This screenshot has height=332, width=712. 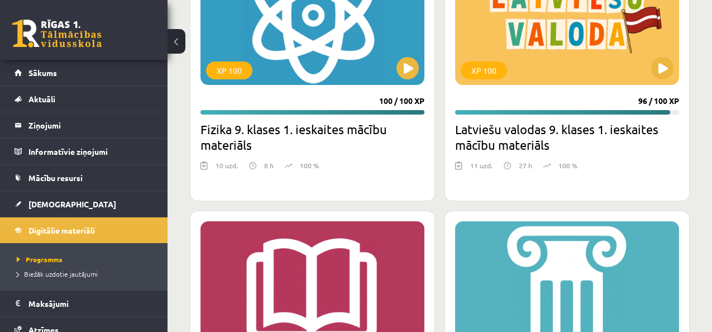 What do you see at coordinates (84, 230) in the screenshot?
I see `a: Digitālie materiāli` at bounding box center [84, 230].